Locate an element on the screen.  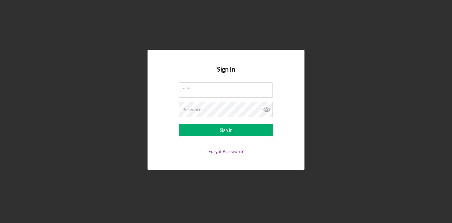
div: Sign In is located at coordinates (226, 130).